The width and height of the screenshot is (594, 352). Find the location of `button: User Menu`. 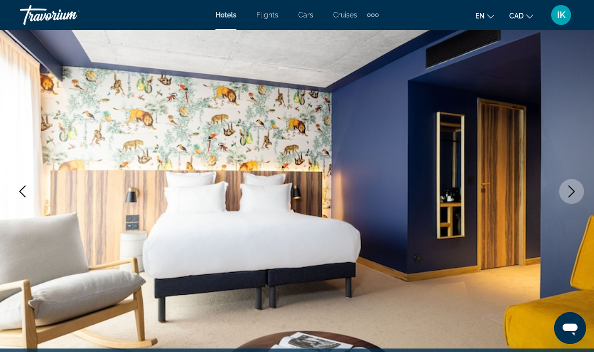

button: User Menu is located at coordinates (561, 15).